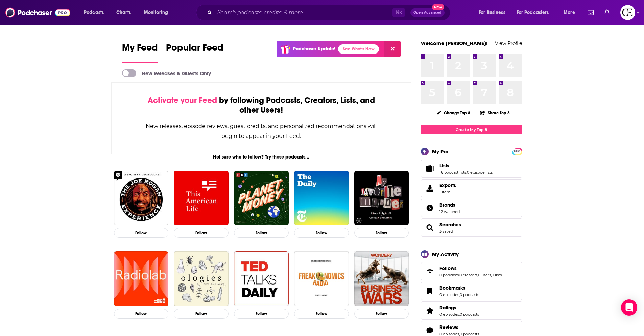  What do you see at coordinates (262, 105) in the screenshot?
I see `div: by following Podcasts, Creators, Lists, and other Users!` at bounding box center [262, 105].